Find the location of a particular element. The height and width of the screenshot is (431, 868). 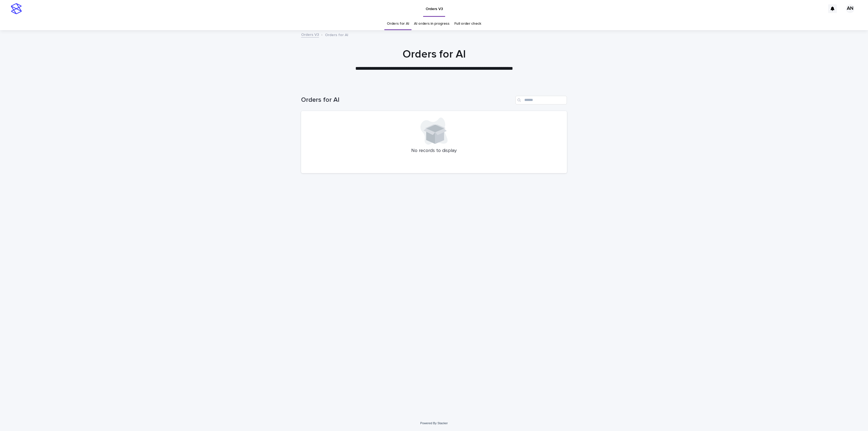

a: Orders for AI is located at coordinates (398, 23).